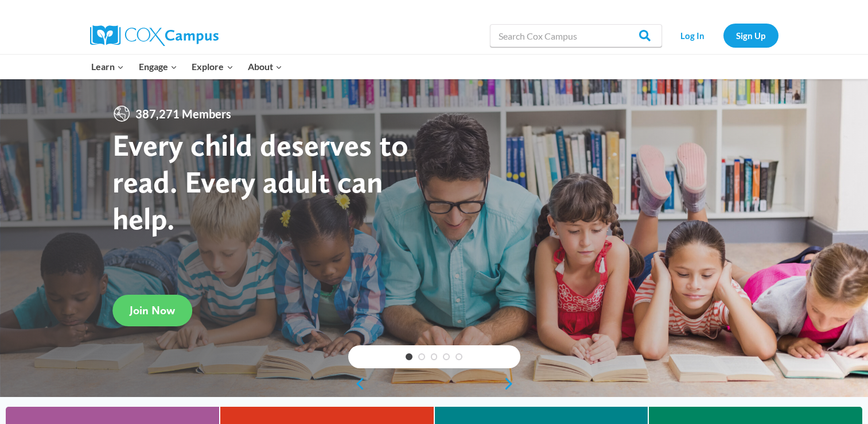 The image size is (868, 424). What do you see at coordinates (435, 357) in the screenshot?
I see `a: 3` at bounding box center [435, 357].